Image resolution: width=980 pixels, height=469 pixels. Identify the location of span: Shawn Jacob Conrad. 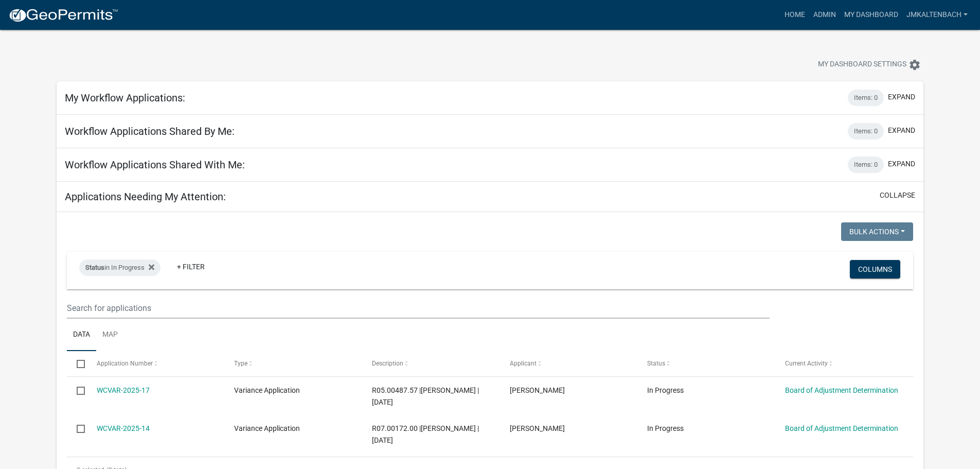
(537, 428).